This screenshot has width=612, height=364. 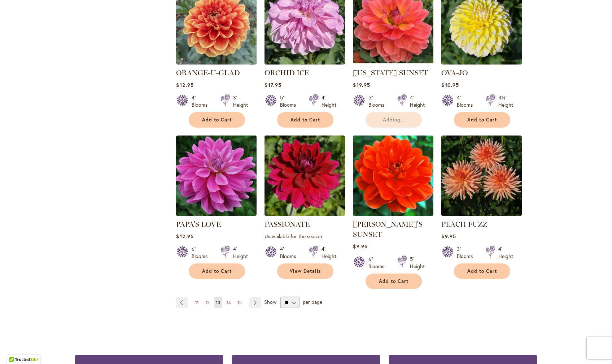 What do you see at coordinates (393, 214) in the screenshot?
I see `a: PATRICIA ANN'S SUNSET` at bounding box center [393, 214].